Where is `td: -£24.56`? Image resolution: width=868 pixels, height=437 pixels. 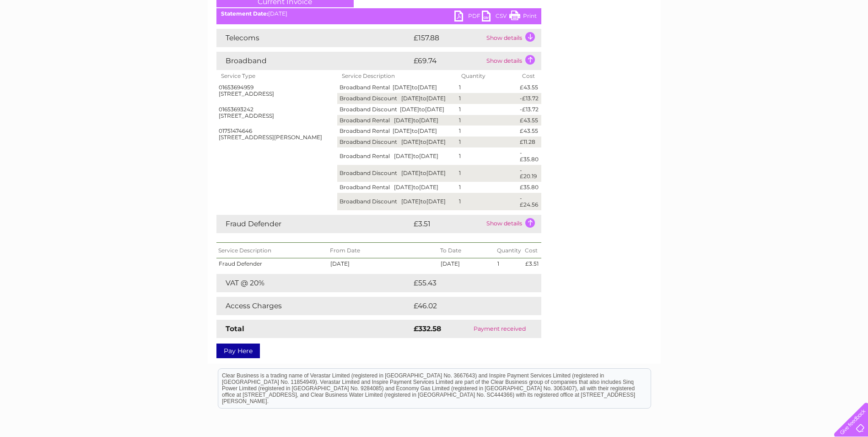 td: -£24.56 is located at coordinates (529, 202).